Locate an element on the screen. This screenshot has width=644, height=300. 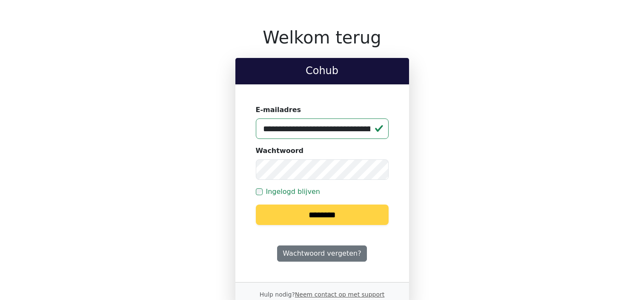
label: Wachtwoord is located at coordinates (280, 151).